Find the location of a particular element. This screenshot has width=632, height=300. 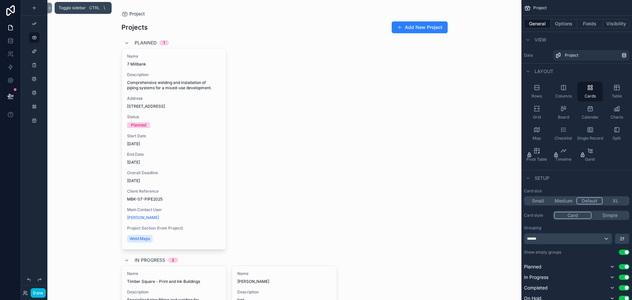

button: Calendar is located at coordinates (590, 113).